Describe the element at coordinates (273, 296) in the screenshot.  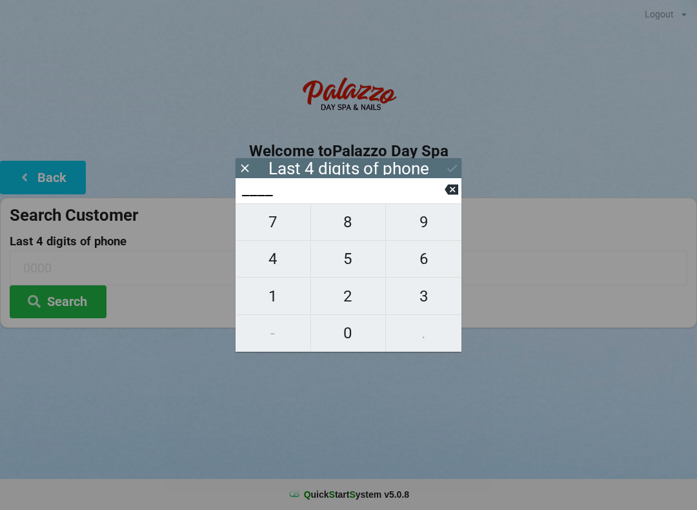
I see `button: 1` at that location.